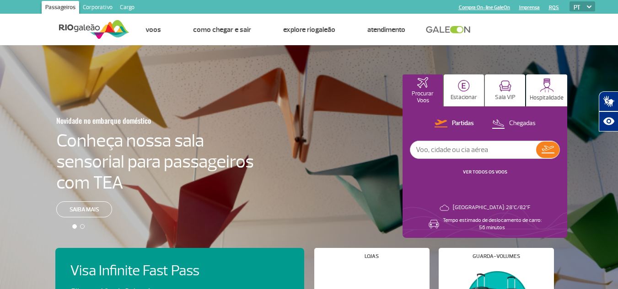  I want to click on a: Saiba mais, so click(84, 209).